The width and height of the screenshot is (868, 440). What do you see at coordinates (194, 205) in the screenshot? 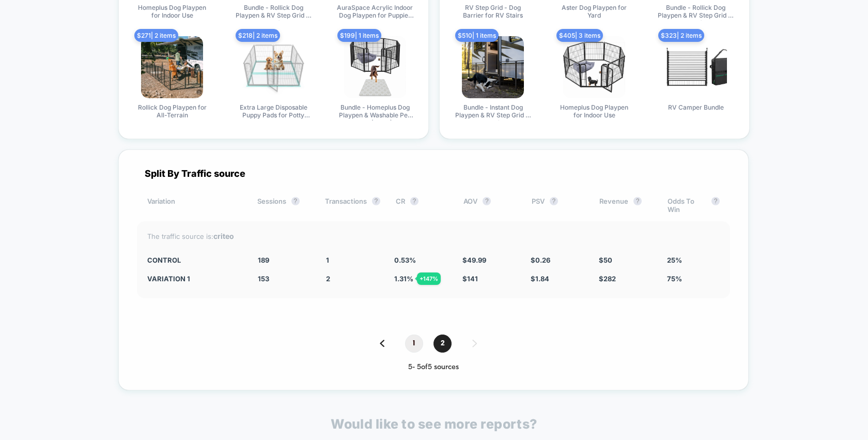
I see `div: Variation` at bounding box center [194, 205].